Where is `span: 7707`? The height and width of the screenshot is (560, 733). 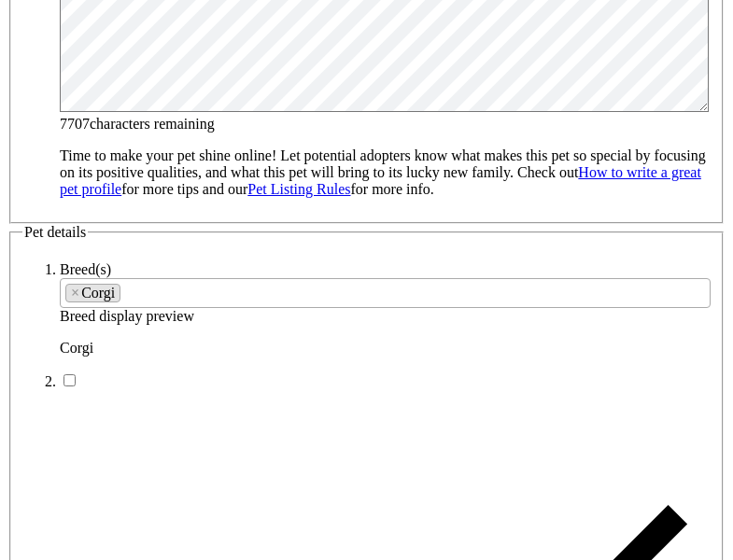 span: 7707 is located at coordinates (75, 123).